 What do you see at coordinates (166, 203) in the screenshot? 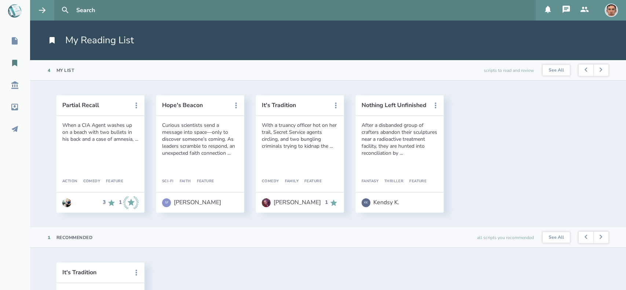
I see `div: SF` at bounding box center [166, 203].